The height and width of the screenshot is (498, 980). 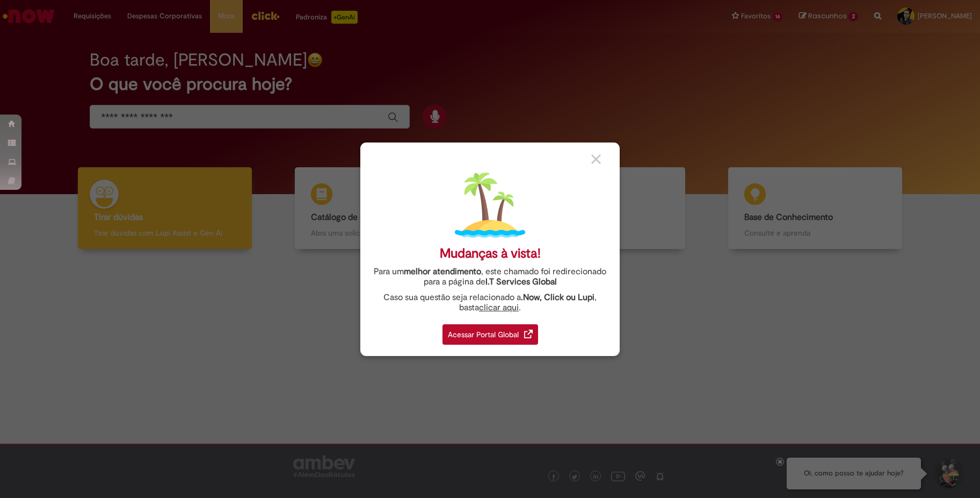 What do you see at coordinates (499, 305) in the screenshot?
I see `a: clicar aqui` at bounding box center [499, 305].